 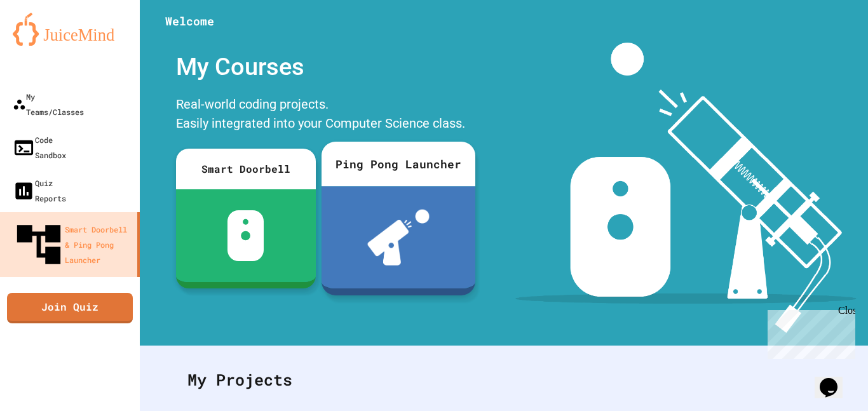 What do you see at coordinates (322, 67) in the screenshot?
I see `div: My Courses` at bounding box center [322, 67].